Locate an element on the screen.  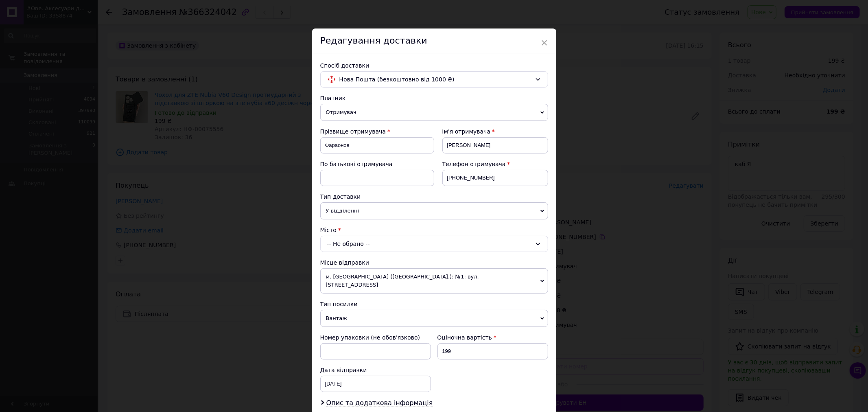
span: Телефон отримувача is located at coordinates (474, 164).